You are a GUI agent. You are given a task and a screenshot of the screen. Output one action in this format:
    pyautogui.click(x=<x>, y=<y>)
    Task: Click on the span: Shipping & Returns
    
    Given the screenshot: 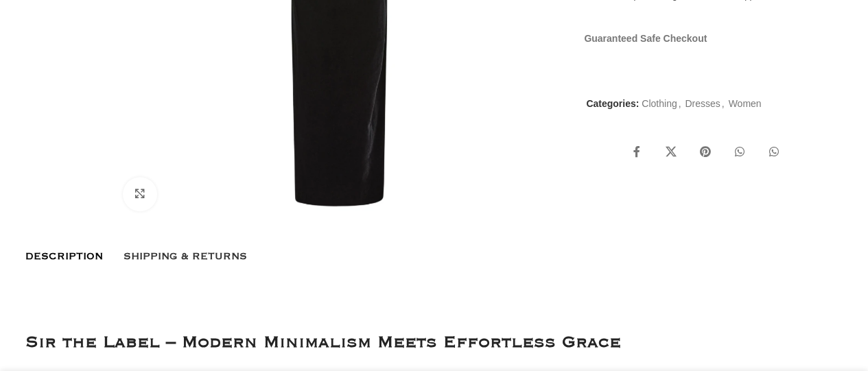 What is the action you would take?
    pyautogui.click(x=185, y=257)
    